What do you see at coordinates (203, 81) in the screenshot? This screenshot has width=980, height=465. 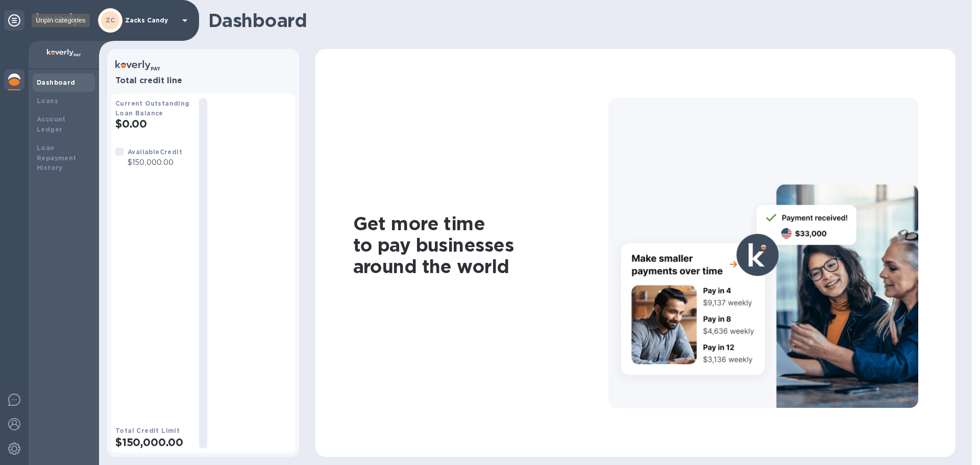 I see `h3: Total credit line` at bounding box center [203, 81].